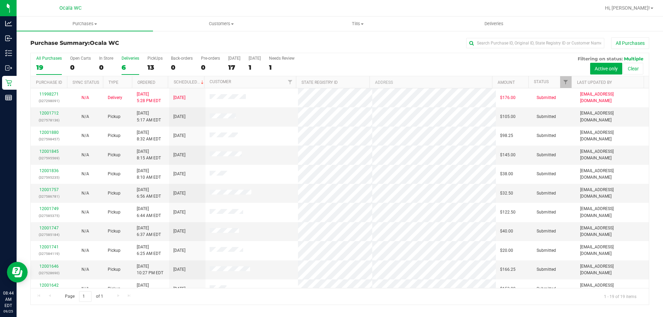  I want to click on span: Ocala WC, so click(104, 43).